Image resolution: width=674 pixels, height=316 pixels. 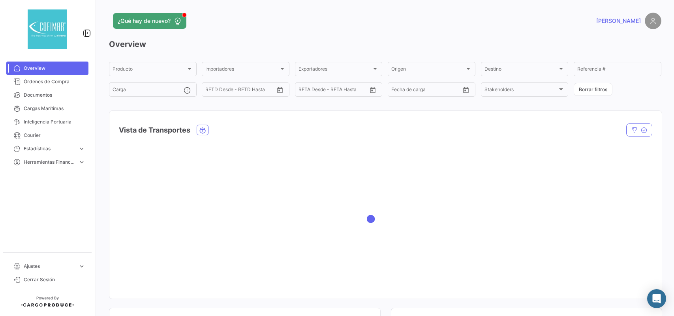 What do you see at coordinates (47, 82) in the screenshot?
I see `a: Órdenes de Compra` at bounding box center [47, 82].